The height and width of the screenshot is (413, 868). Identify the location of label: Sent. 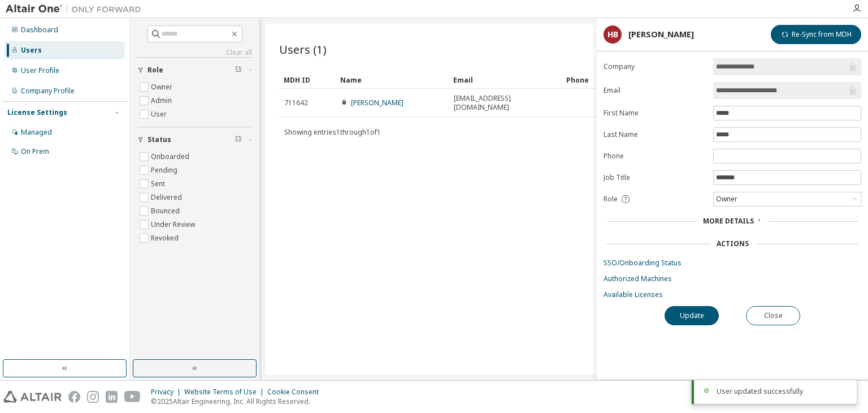
(159, 184).